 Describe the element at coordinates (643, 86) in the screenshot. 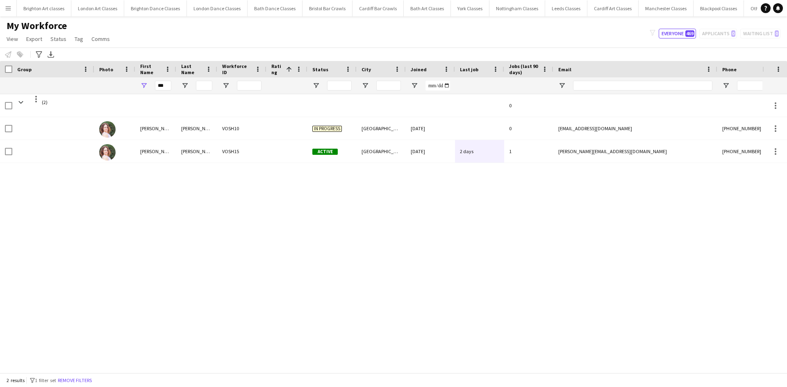

I see `input: Email Filter Input` at that location.